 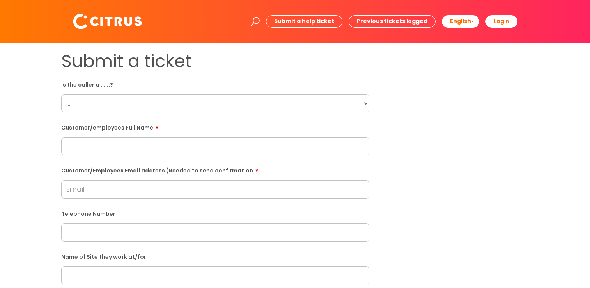 What do you see at coordinates (304, 21) in the screenshot?
I see `a: Submit a help ticket` at bounding box center [304, 21].